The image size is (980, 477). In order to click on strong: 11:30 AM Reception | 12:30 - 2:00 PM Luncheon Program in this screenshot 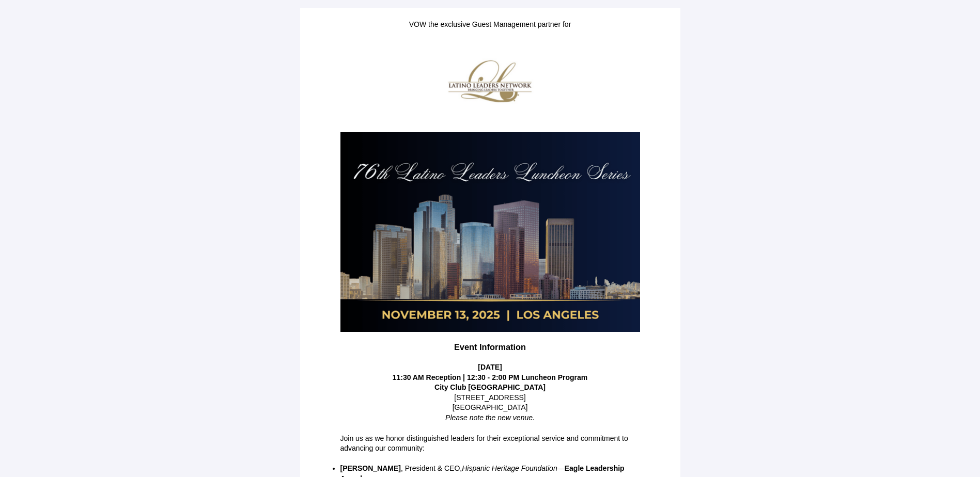, I will do `click(490, 377)`.